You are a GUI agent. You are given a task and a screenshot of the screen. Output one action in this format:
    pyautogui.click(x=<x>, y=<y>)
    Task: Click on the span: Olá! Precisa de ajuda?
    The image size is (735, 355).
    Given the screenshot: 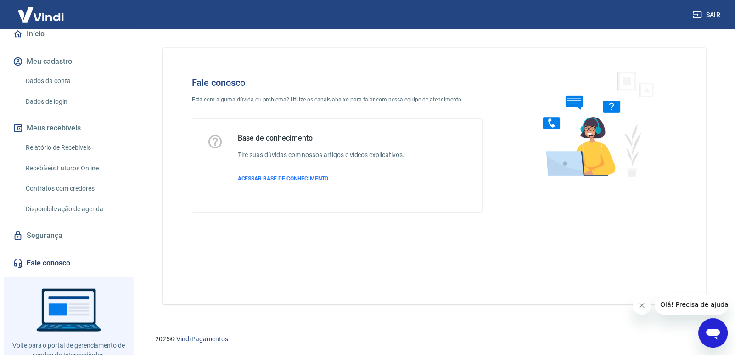 What is the action you would take?
    pyautogui.click(x=41, y=10)
    